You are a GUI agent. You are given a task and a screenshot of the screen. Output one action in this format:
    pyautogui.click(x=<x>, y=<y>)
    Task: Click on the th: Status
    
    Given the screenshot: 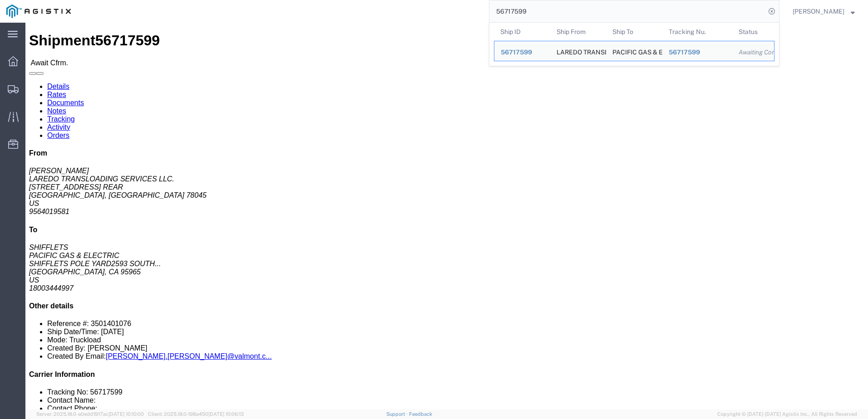 What is the action you would take?
    pyautogui.click(x=753, y=32)
    